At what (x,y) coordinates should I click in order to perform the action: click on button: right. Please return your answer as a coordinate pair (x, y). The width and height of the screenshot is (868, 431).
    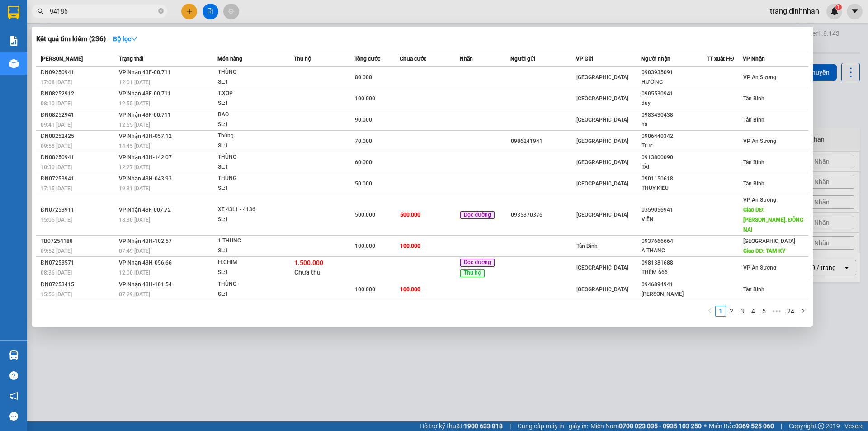
    Looking at the image, I should click on (803, 311).